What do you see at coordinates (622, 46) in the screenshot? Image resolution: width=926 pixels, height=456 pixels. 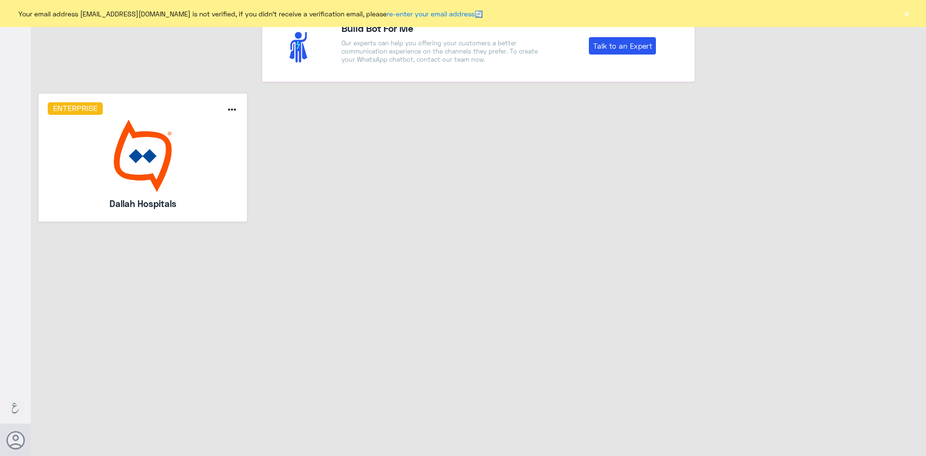 I see `a: Talk to an Expert` at bounding box center [622, 46].